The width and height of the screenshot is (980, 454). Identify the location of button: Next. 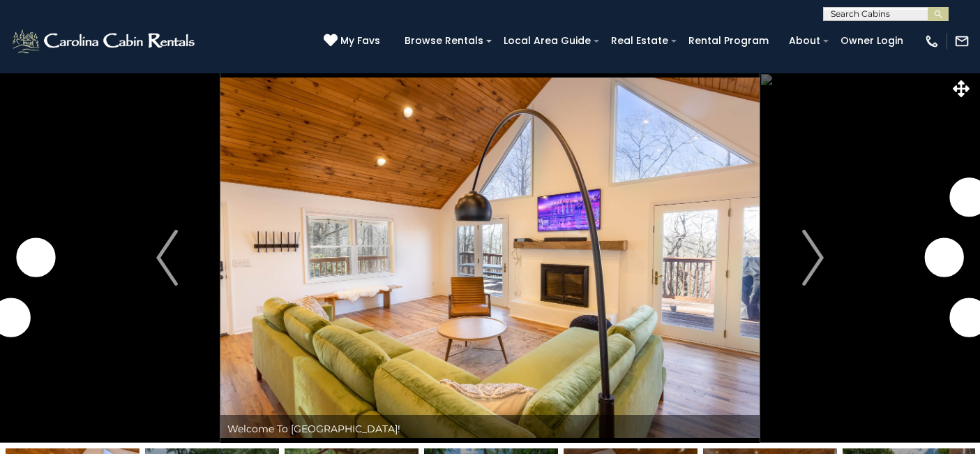
(812, 258).